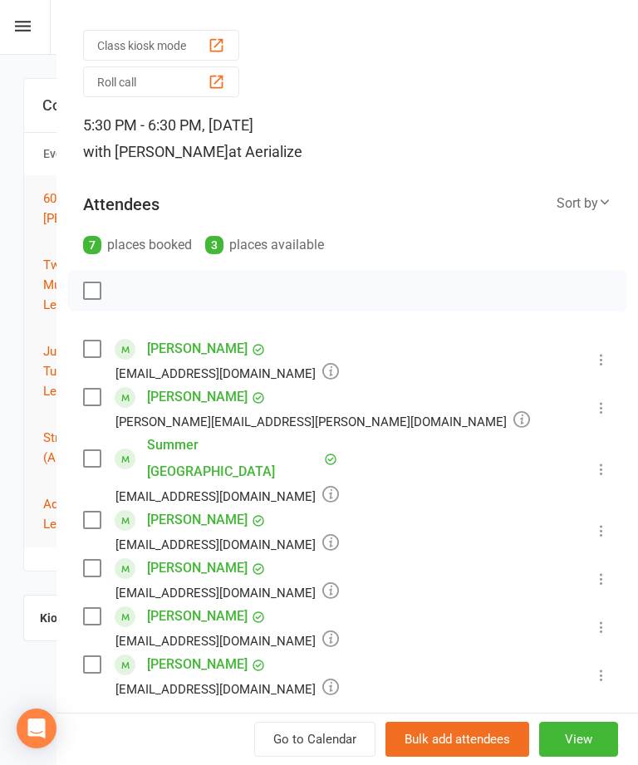 The width and height of the screenshot is (638, 765). I want to click on div: Sort by, so click(584, 203).